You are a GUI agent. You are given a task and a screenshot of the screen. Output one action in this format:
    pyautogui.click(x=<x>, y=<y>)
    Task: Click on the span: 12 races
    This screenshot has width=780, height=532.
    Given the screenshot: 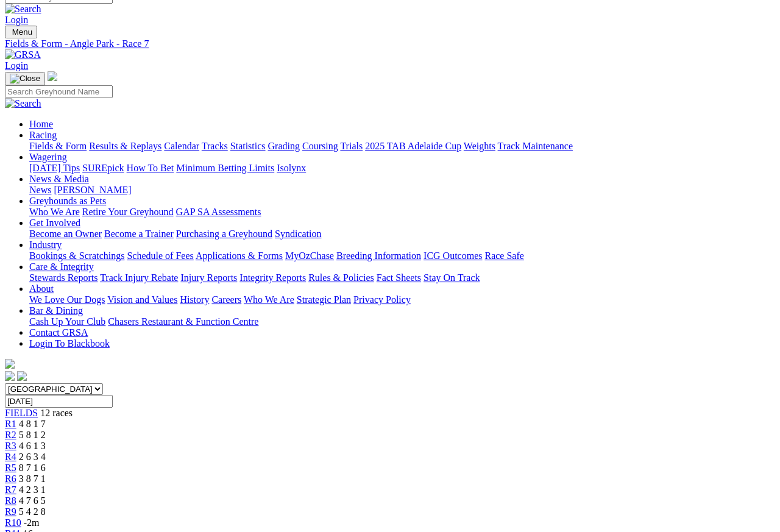 What is the action you would take?
    pyautogui.click(x=56, y=412)
    